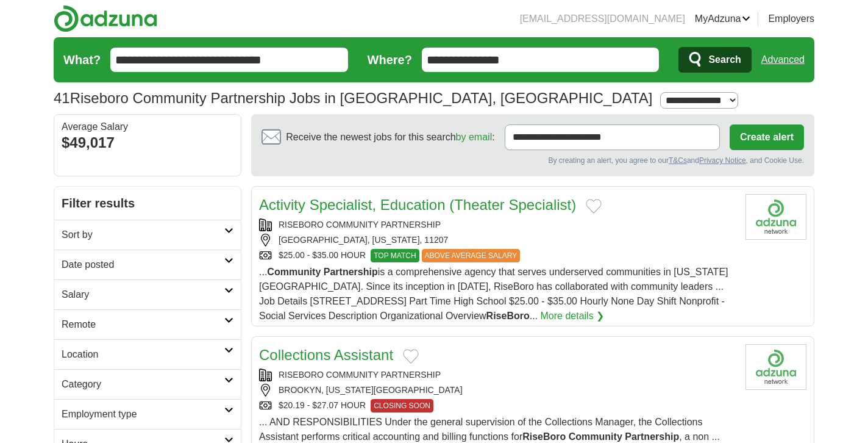 This screenshot has width=868, height=443. What do you see at coordinates (715, 60) in the screenshot?
I see `button: Search` at bounding box center [715, 60].